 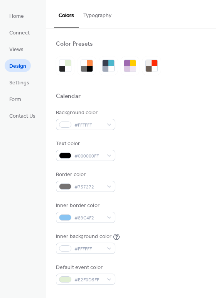 I want to click on span: #000000FF, so click(x=89, y=156).